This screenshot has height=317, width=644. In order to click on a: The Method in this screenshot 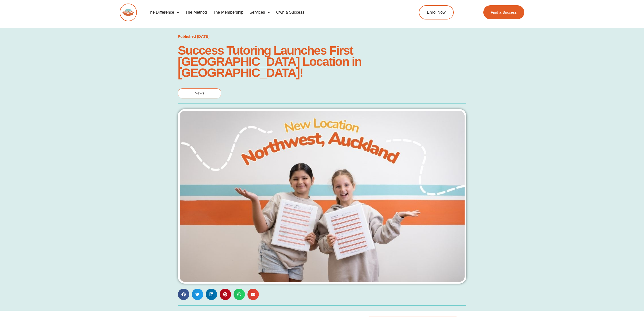, I will do `click(196, 12)`.